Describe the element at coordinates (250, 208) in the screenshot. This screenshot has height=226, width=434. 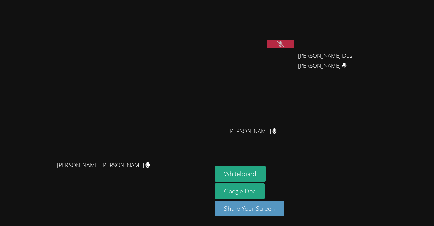
I see `button: Share Your Screen` at that location.